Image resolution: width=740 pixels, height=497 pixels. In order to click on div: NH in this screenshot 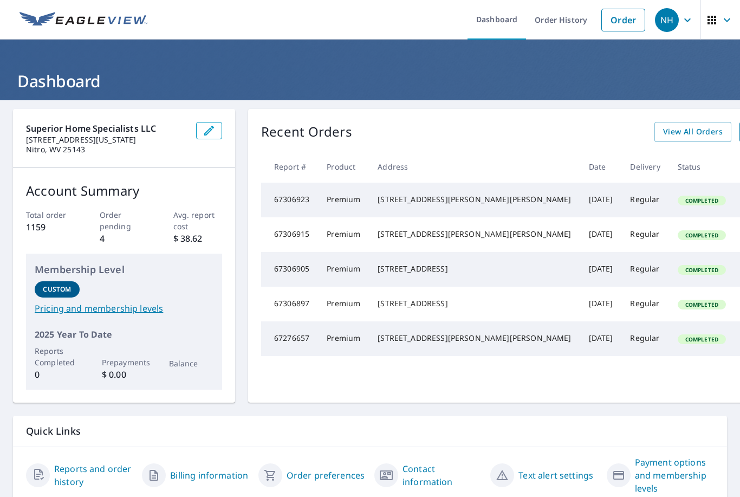, I will do `click(667, 20)`.